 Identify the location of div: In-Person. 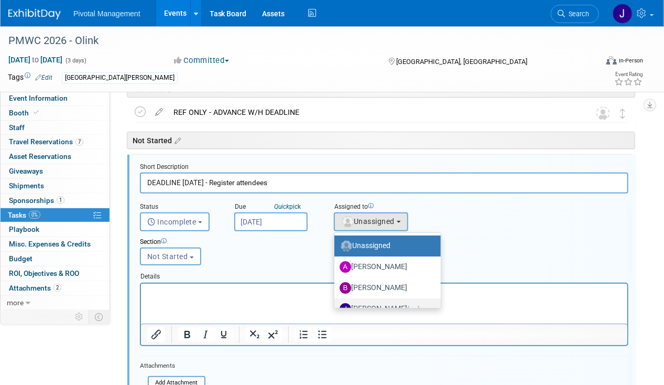
(631, 60).